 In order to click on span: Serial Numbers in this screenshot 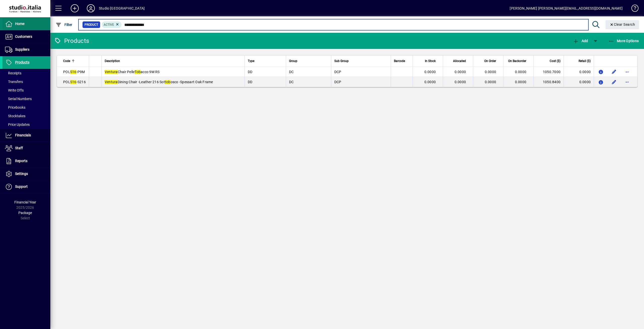, I will do `click(18, 98)`.